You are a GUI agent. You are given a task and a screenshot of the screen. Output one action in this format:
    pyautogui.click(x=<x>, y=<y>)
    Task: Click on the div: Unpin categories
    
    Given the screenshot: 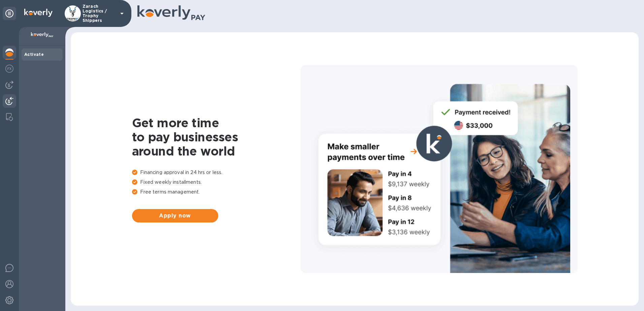 What is the action you would take?
    pyautogui.click(x=9, y=13)
    